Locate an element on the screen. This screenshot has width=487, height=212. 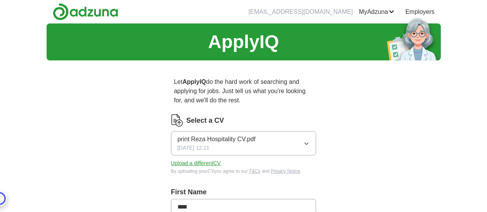
strong: ApplyIQ is located at coordinates (194, 82).